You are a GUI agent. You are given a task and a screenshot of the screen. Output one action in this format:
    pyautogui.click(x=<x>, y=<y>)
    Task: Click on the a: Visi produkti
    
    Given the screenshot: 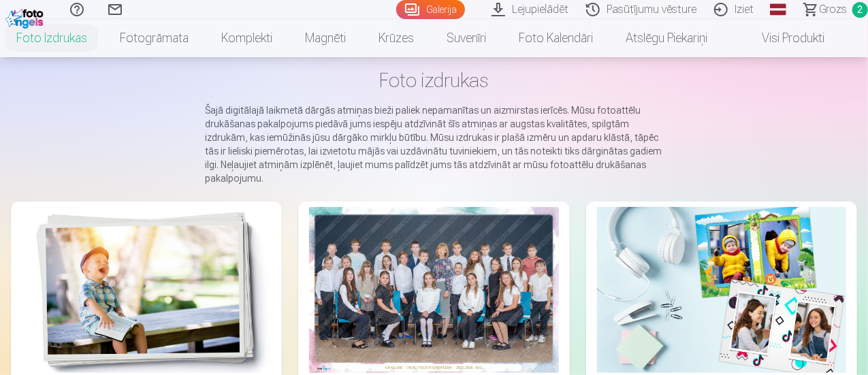 What is the action you would take?
    pyautogui.click(x=783, y=39)
    